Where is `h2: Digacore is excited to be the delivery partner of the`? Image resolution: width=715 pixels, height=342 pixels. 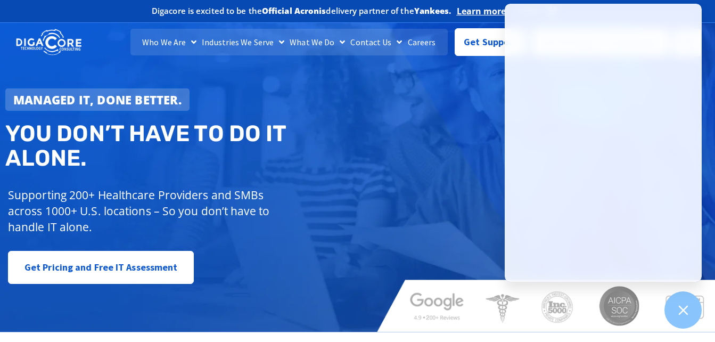
h2: Digacore is excited to be the delivery partner of the is located at coordinates (301, 11).